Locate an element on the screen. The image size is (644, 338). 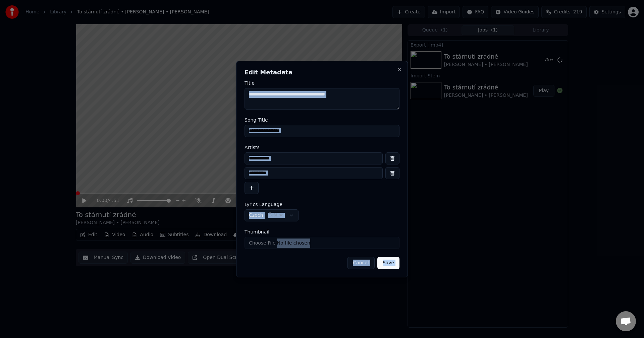
span: Lyrics Language is located at coordinates (263, 204).